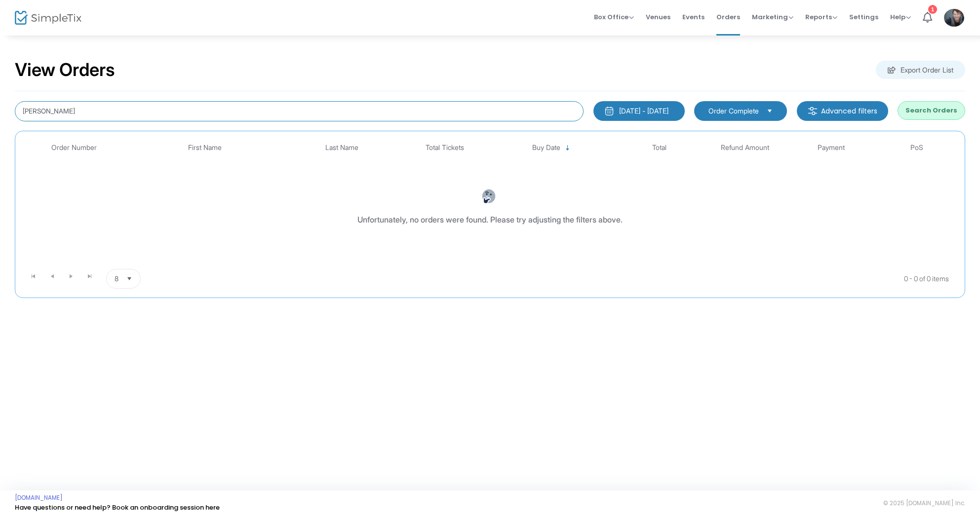 This screenshot has height=520, width=980. What do you see at coordinates (117, 508) in the screenshot?
I see `a: Have questions or need help? Book an onboarding session here` at bounding box center [117, 508].